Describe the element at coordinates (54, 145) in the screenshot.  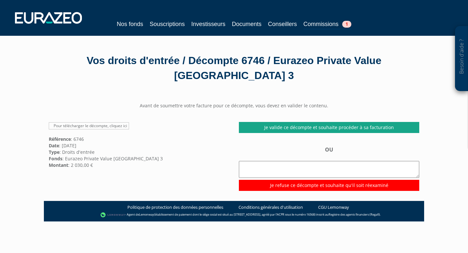
I see `strong: Date` at that location.